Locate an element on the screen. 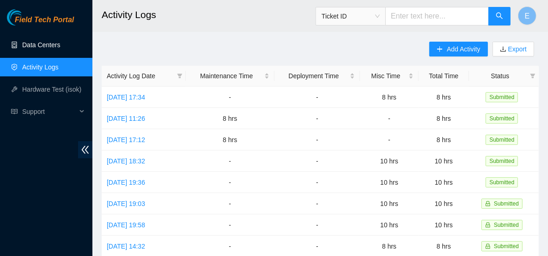 The image size is (548, 256). a: Data Centers is located at coordinates (41, 45).